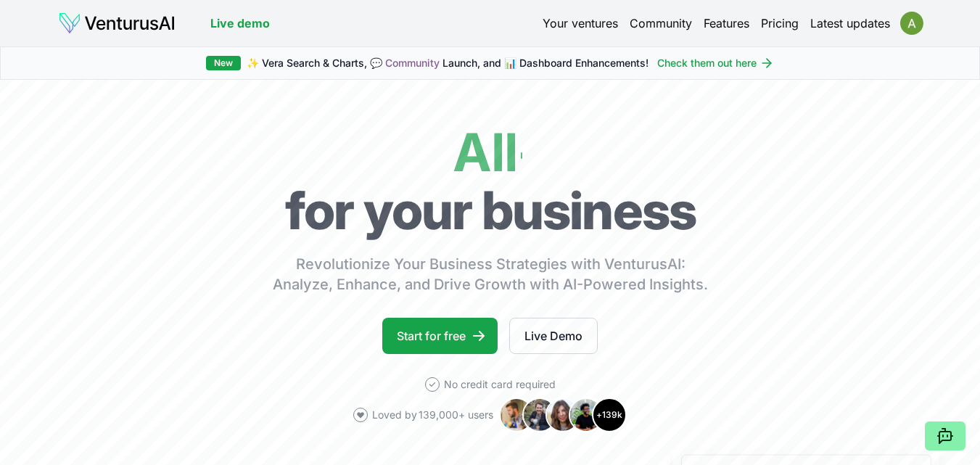 The height and width of the screenshot is (465, 980). What do you see at coordinates (439, 336) in the screenshot?
I see `a: Start for free` at bounding box center [439, 336].